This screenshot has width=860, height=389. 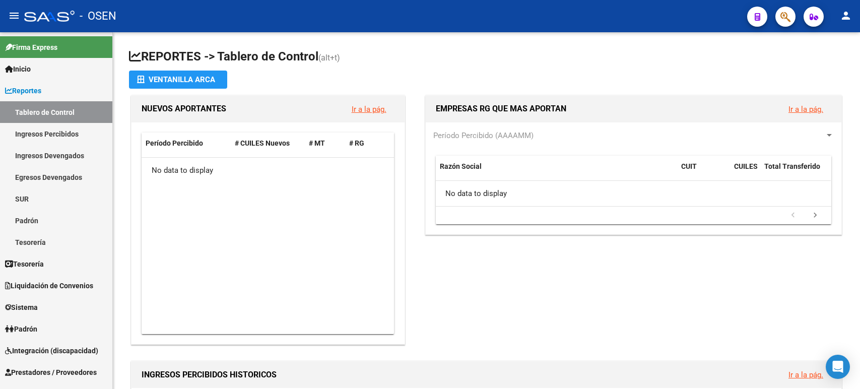 I want to click on span: Inicio, so click(x=18, y=69).